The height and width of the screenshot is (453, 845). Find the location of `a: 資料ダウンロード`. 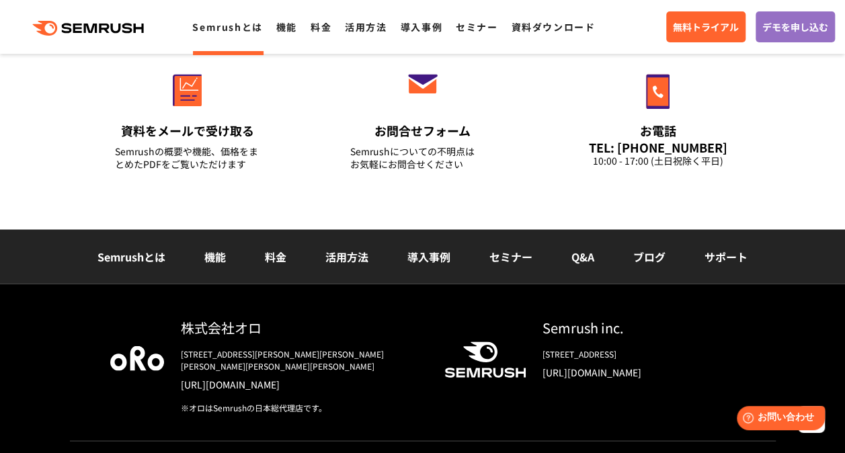

a: 資料ダウンロード is located at coordinates (553, 27).